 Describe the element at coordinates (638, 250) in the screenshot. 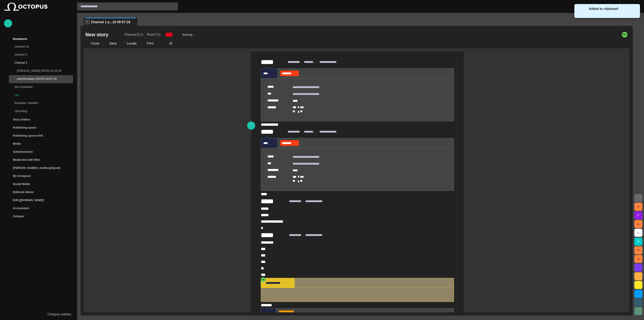

I see `button: P` at that location.